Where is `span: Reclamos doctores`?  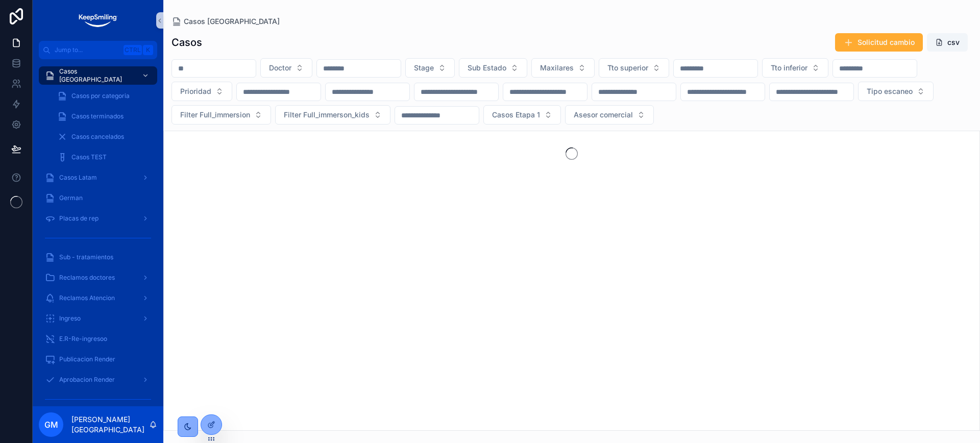 span: Reclamos doctores is located at coordinates (87, 278).